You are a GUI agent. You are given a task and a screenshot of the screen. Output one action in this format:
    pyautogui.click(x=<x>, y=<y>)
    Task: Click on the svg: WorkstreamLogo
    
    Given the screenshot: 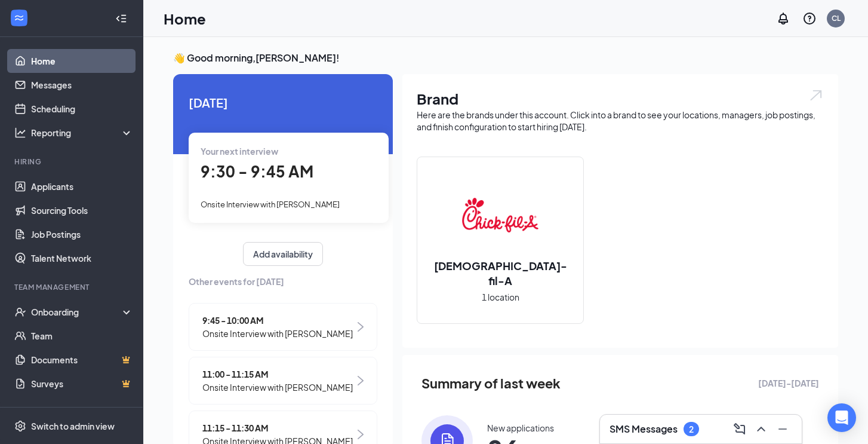 What is the action you would take?
    pyautogui.click(x=19, y=18)
    